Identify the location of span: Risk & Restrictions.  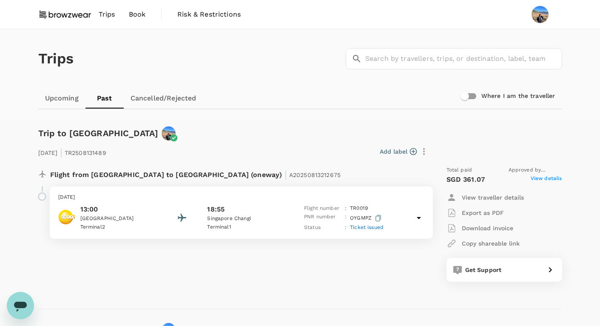
(209, 14).